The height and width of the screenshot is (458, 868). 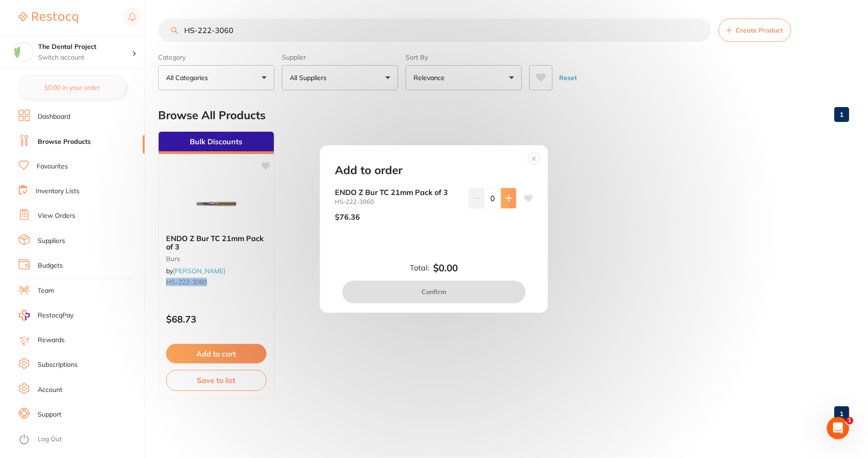 I want to click on b: ENDO Z Bur TC 21mm Pack of 3, so click(x=399, y=193).